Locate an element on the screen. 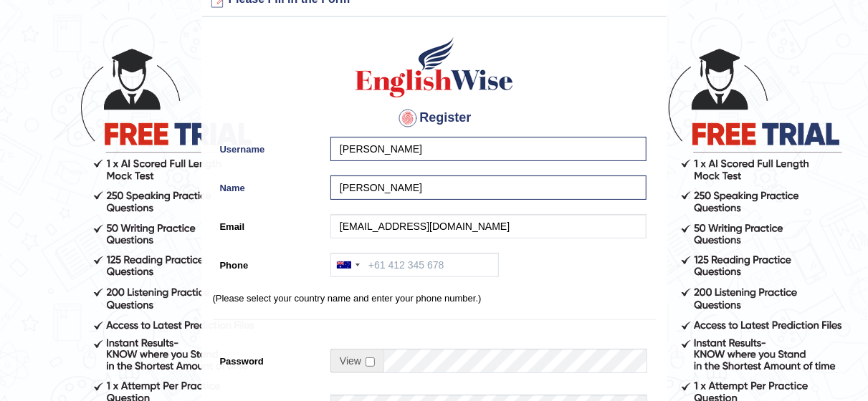 This screenshot has width=868, height=401. label: Username is located at coordinates (268, 146).